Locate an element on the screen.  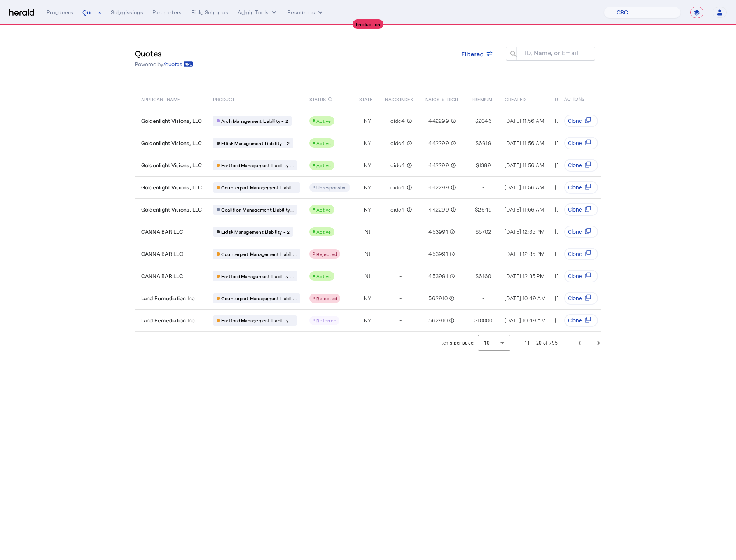
span: Filtered is located at coordinates (473, 54).